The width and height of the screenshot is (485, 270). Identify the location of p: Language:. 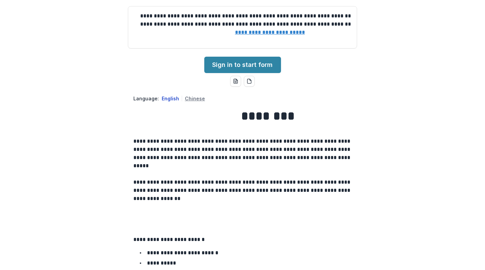
(146, 98).